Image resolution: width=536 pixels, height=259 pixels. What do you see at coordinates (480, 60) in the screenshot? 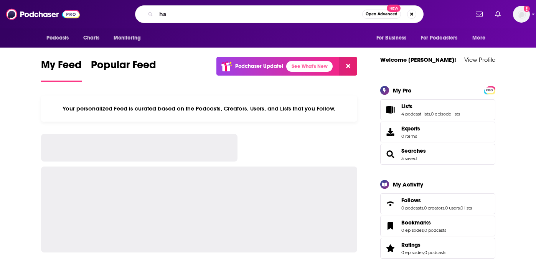
I see `a: View Profile` at bounding box center [480, 60].